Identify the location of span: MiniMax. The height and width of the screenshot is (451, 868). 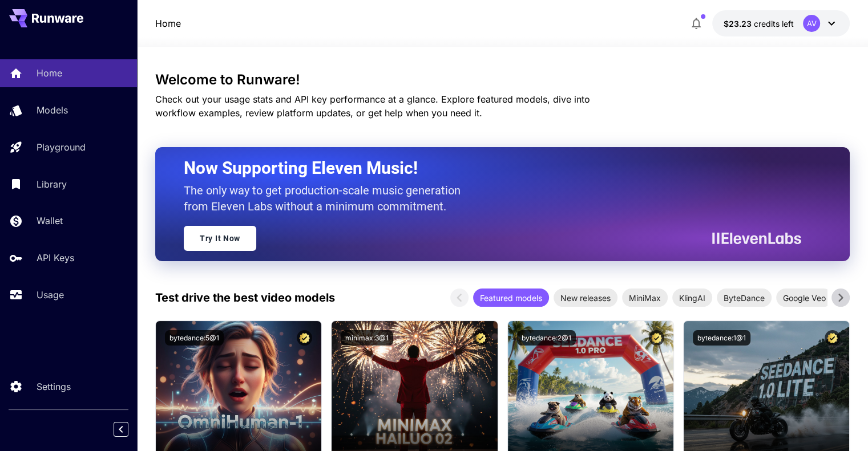
(645, 298).